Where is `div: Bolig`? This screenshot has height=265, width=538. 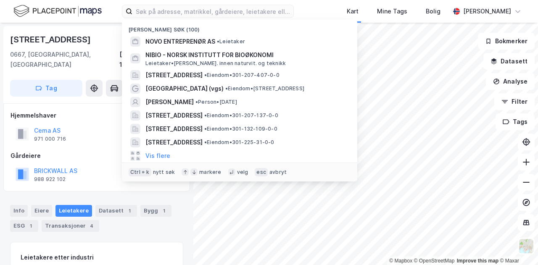 div: Bolig is located at coordinates (433, 11).